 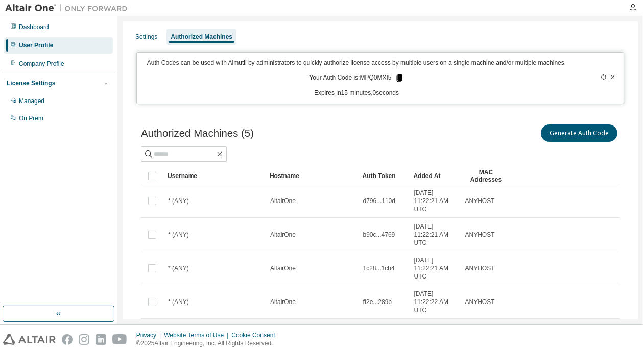 I want to click on span: ff2e...289b, so click(x=377, y=302).